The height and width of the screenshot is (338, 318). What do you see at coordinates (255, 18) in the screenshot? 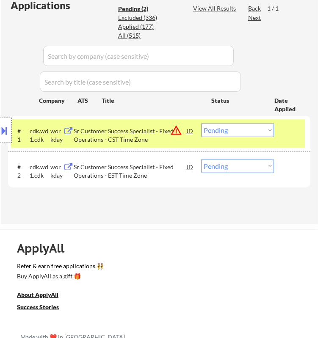
I see `div: Next` at bounding box center [255, 18].